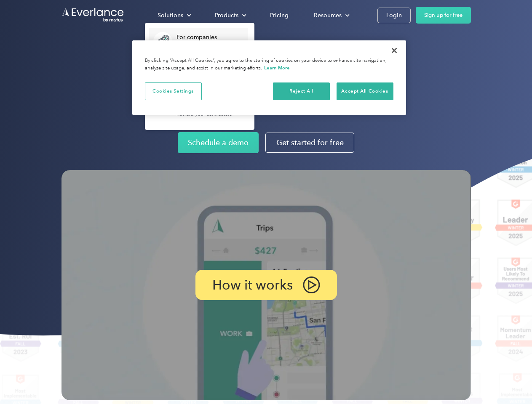 The height and width of the screenshot is (404, 532). What do you see at coordinates (83, 59) in the screenshot?
I see `input: Submit` at bounding box center [83, 59].